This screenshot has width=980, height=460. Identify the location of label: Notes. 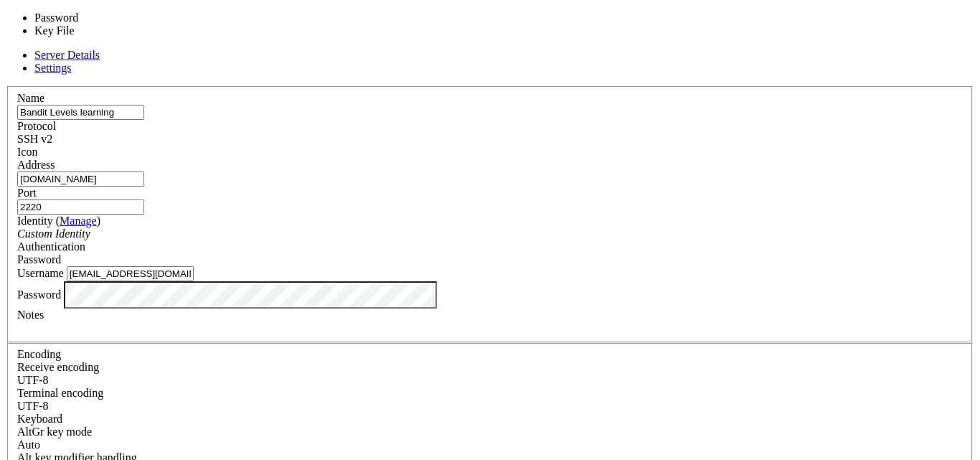
(30, 314).